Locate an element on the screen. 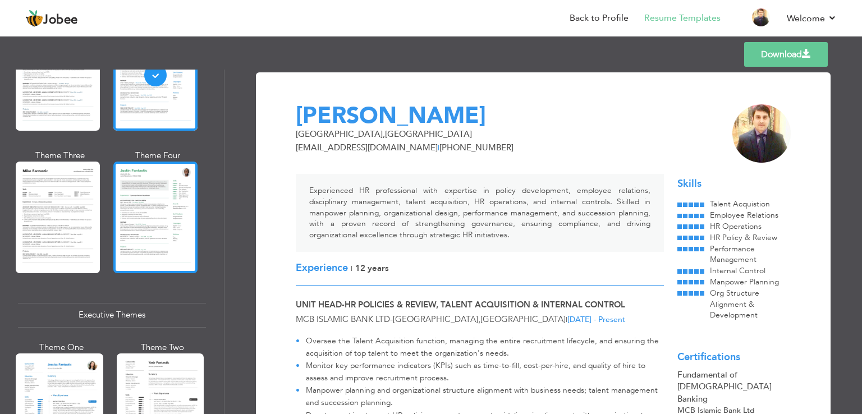 This screenshot has height=414, width=862. div: Theme Three is located at coordinates (60, 155).